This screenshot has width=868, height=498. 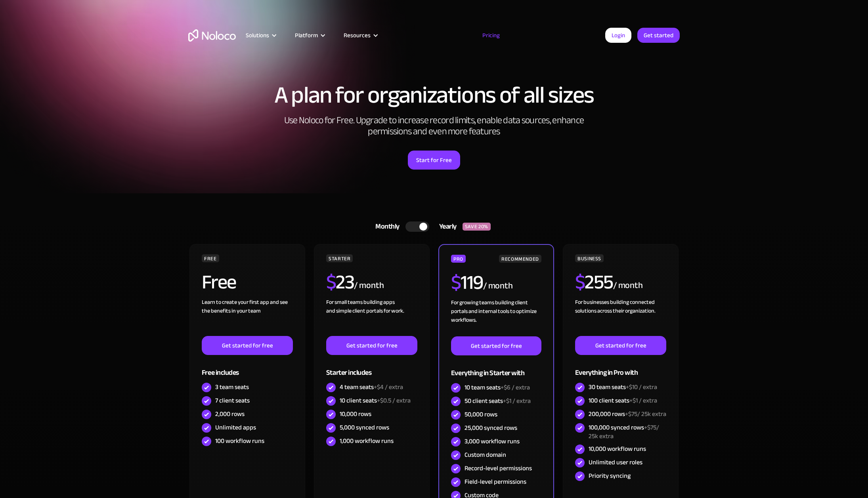 I want to click on div: 100 client seats, so click(x=623, y=400).